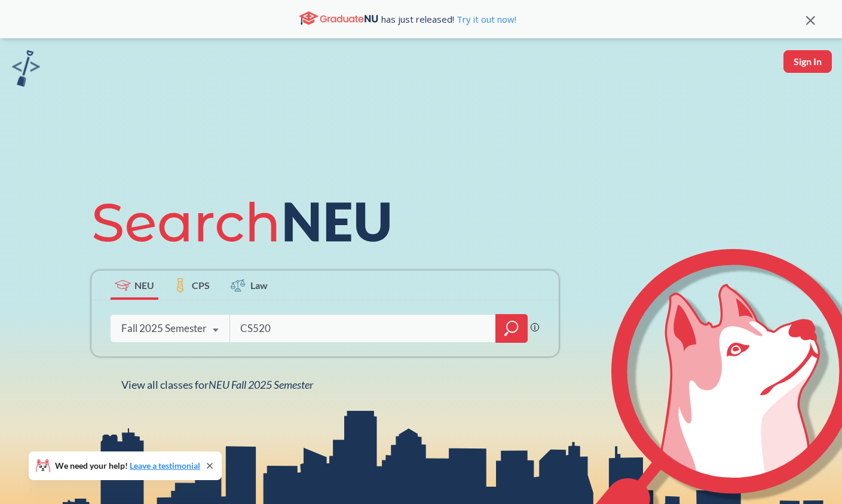 This screenshot has height=504, width=842. Describe the element at coordinates (128, 466) in the screenshot. I see `span: We need your help!` at that location.